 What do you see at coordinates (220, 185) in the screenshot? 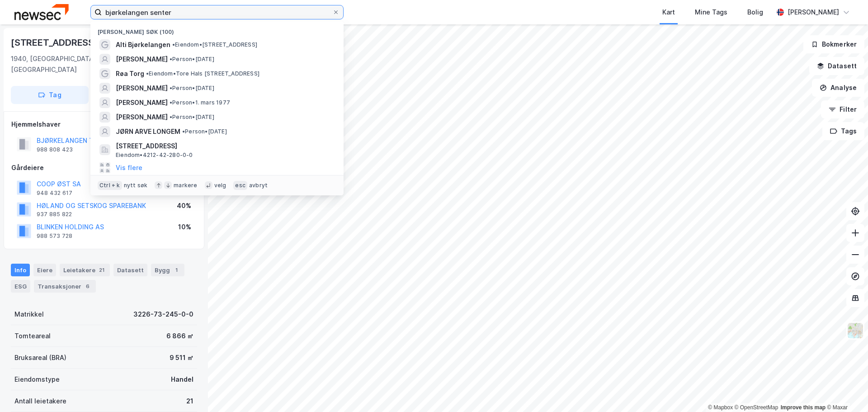
I see `div: velg` at bounding box center [220, 185].